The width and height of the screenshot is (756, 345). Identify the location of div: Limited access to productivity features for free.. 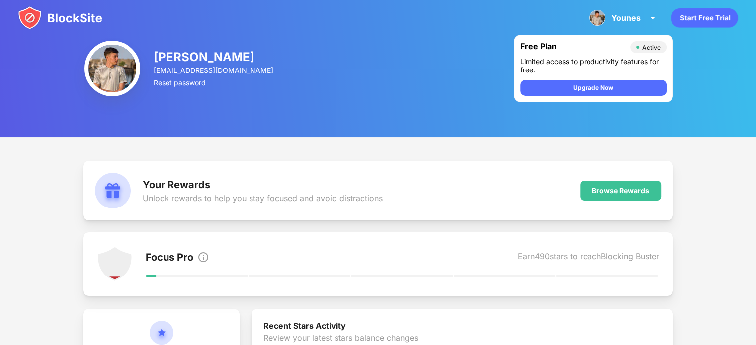
(593, 66).